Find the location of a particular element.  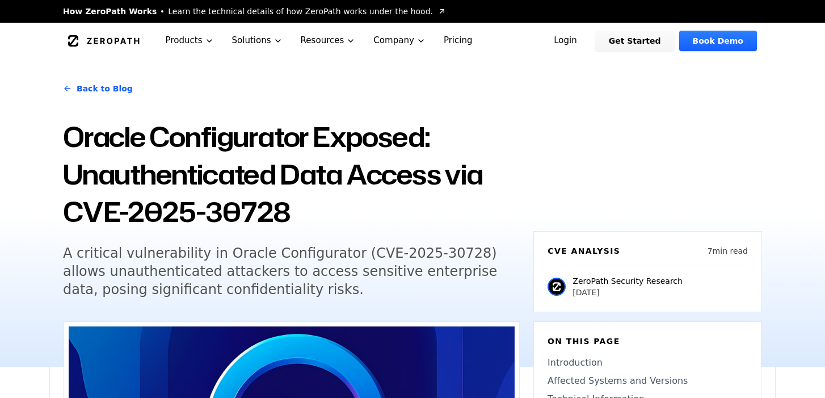

button: Company is located at coordinates (400, 40).